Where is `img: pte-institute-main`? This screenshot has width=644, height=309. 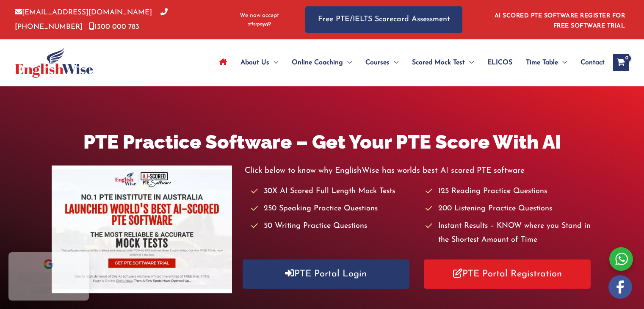 img: pte-institute-main is located at coordinates (142, 230).